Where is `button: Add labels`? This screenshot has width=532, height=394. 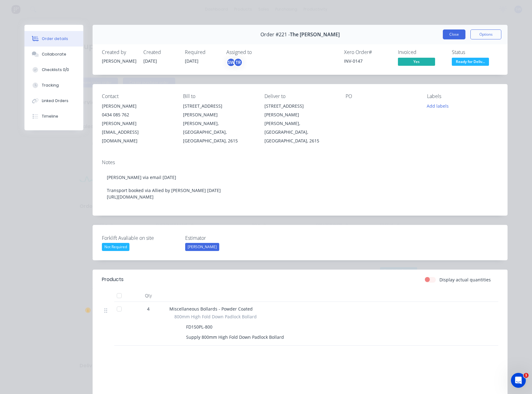 button: Add labels is located at coordinates (437, 106).